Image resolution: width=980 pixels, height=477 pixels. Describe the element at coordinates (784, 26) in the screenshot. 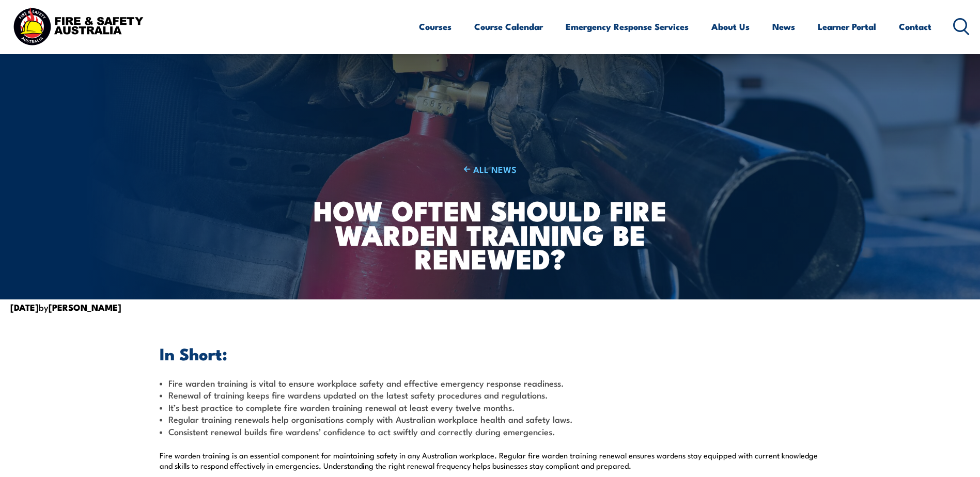

I see `a: News` at that location.